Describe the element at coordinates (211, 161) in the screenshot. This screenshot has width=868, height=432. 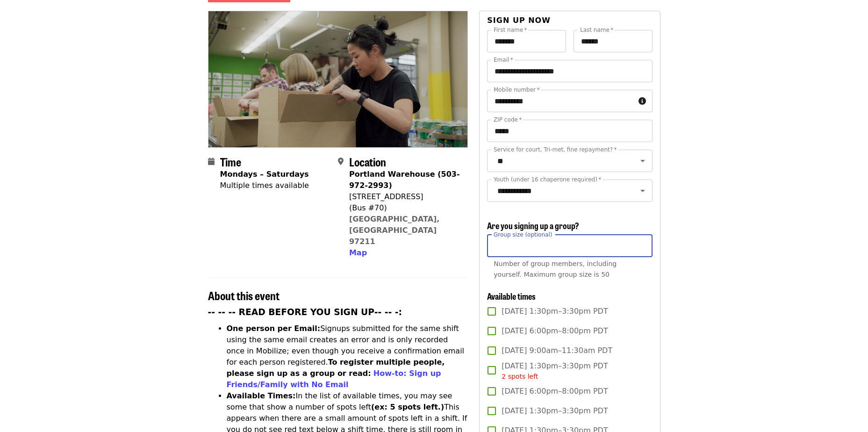
I see `i: calendar icon` at that location.